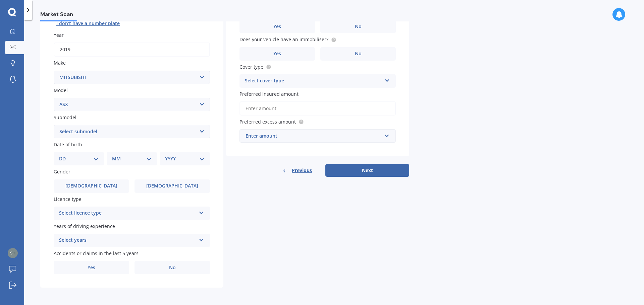 The image size is (644, 305). What do you see at coordinates (58, 35) in the screenshot?
I see `span: Year` at bounding box center [58, 35].